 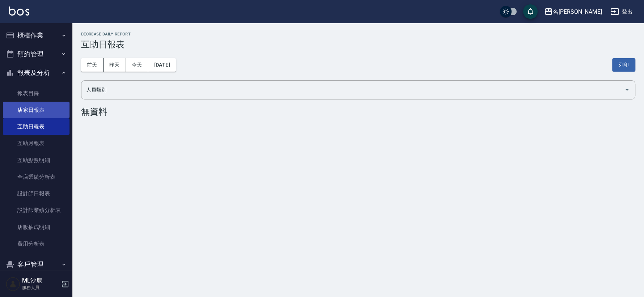 I want to click on h2: Decrease Daily Report, so click(x=358, y=34).